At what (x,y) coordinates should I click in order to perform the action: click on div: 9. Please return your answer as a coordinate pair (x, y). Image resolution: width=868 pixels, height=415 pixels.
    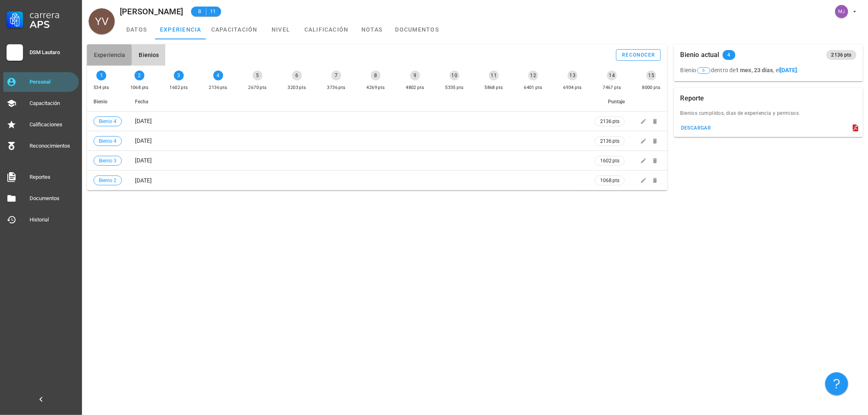
    Looking at the image, I should click on (415, 75).